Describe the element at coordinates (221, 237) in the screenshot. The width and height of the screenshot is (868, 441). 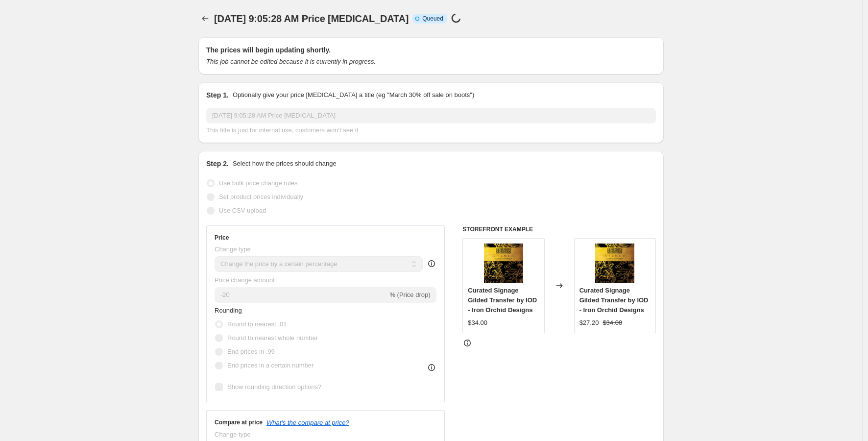
I see `h3: Price` at that location.